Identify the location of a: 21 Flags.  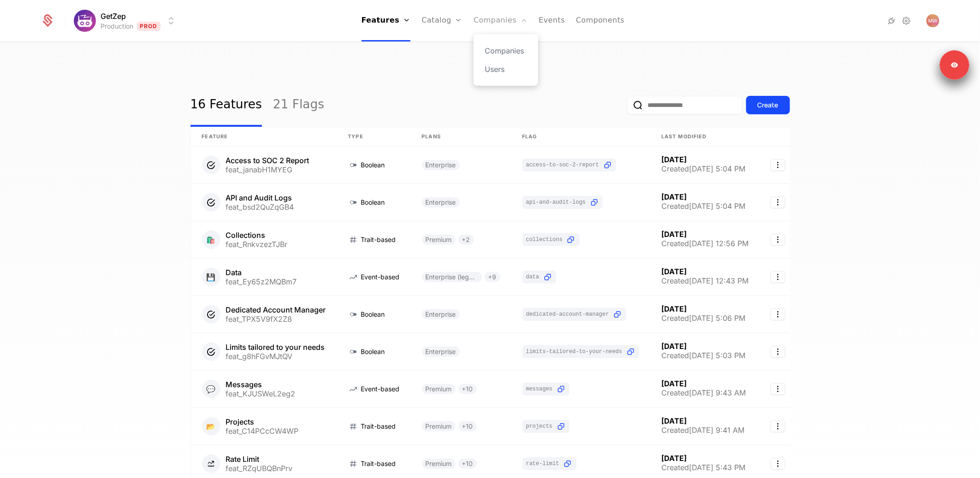
(298, 106).